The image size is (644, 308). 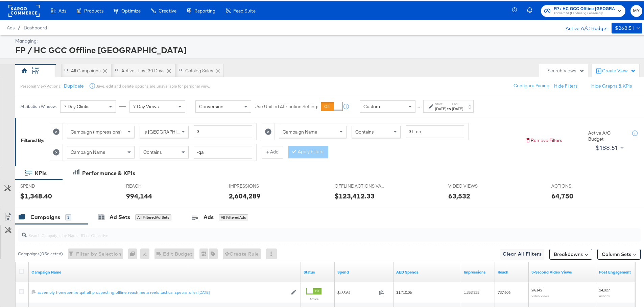 I want to click on a: The number of people your ad was served to., so click(x=512, y=271).